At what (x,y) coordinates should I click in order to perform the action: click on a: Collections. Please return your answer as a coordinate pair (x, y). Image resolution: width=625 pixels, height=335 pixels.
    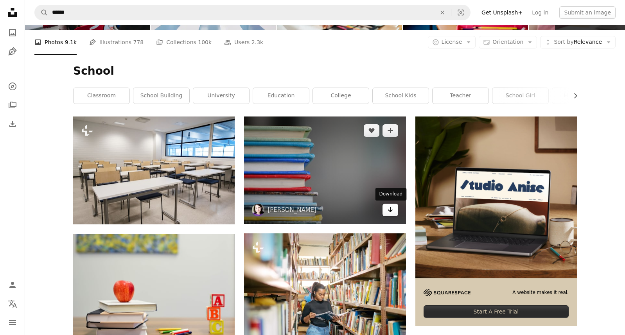
    Looking at the image, I should click on (13, 105).